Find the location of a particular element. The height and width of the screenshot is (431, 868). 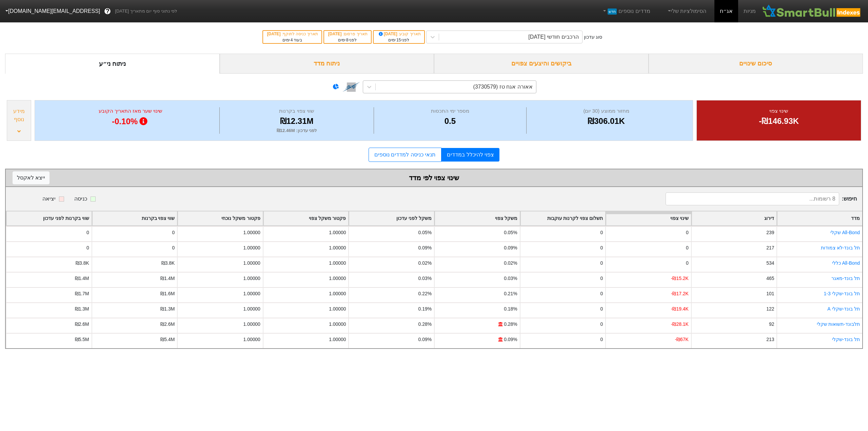

div: מחזור ממוצע (30 יום) is located at coordinates (606, 111).